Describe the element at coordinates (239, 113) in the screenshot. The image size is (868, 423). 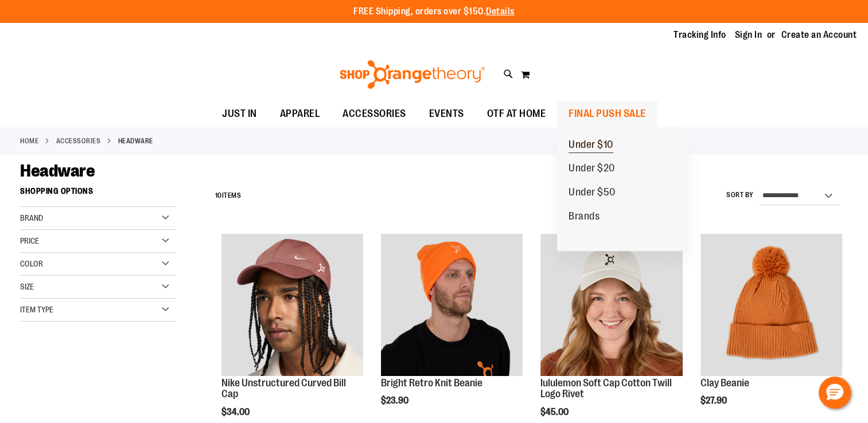
I see `span: JUST IN` at that location.